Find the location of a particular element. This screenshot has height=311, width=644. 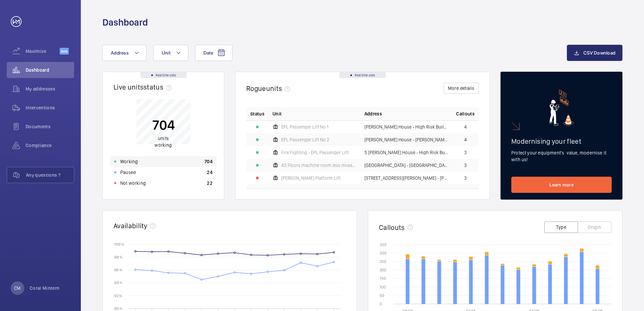

p: 24 is located at coordinates (209, 172).